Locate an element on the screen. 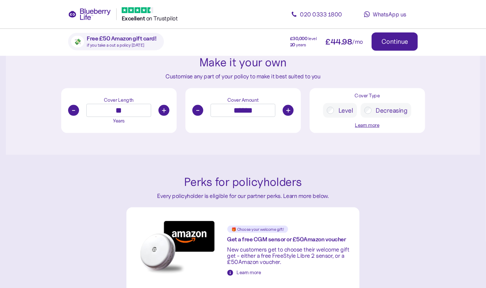 The image size is (486, 288). div: Get a free CGM sensor or £ 50 Amazon voucher is located at coordinates (290, 240).